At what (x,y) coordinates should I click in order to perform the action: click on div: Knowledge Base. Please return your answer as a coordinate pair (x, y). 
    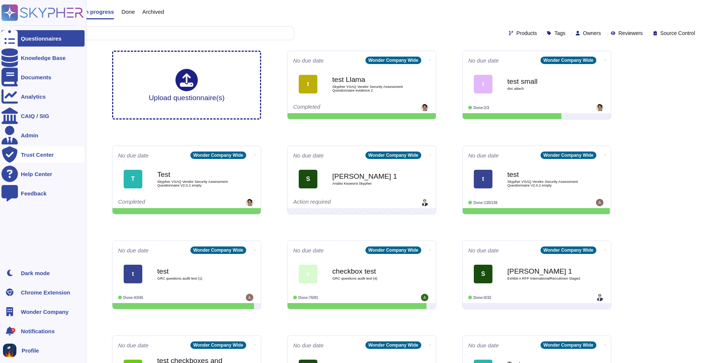
    Looking at the image, I should click on (43, 58).